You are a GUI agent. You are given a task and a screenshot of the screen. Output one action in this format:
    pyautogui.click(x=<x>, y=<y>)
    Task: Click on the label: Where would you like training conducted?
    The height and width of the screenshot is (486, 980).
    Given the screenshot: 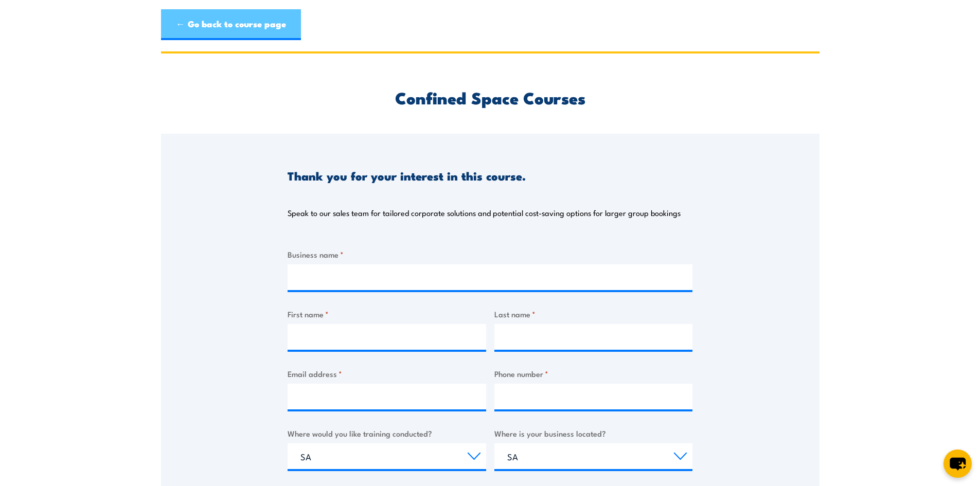 What is the action you would take?
    pyautogui.click(x=387, y=433)
    